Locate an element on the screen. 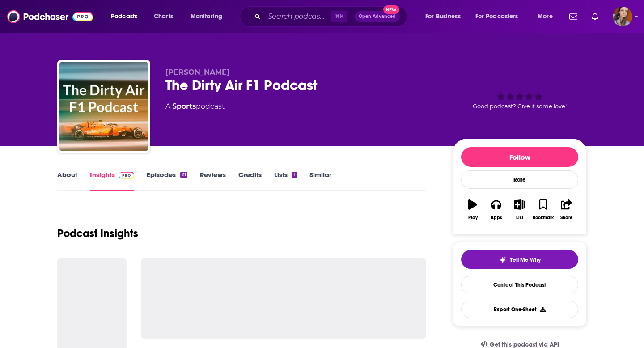  a: Reviews is located at coordinates (213, 181).